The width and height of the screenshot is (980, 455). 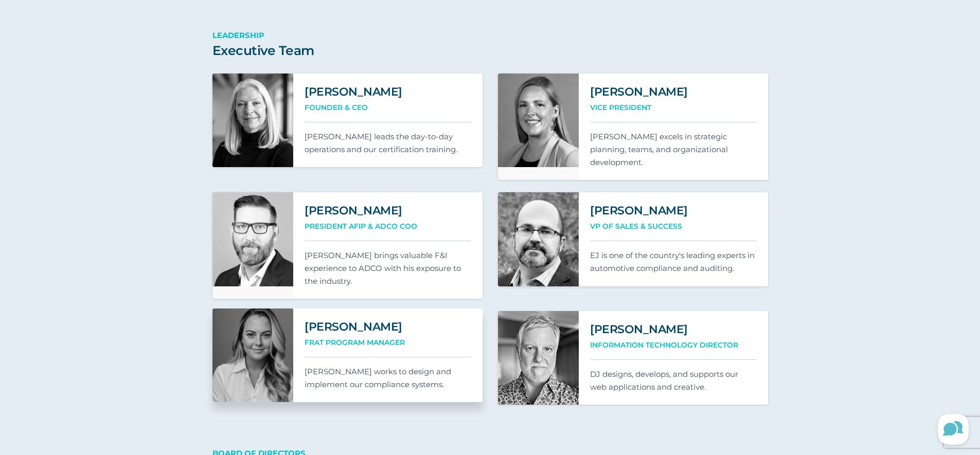 What do you see at coordinates (388, 347) in the screenshot?
I see `div: FRAT Program Manager` at bounding box center [388, 347].